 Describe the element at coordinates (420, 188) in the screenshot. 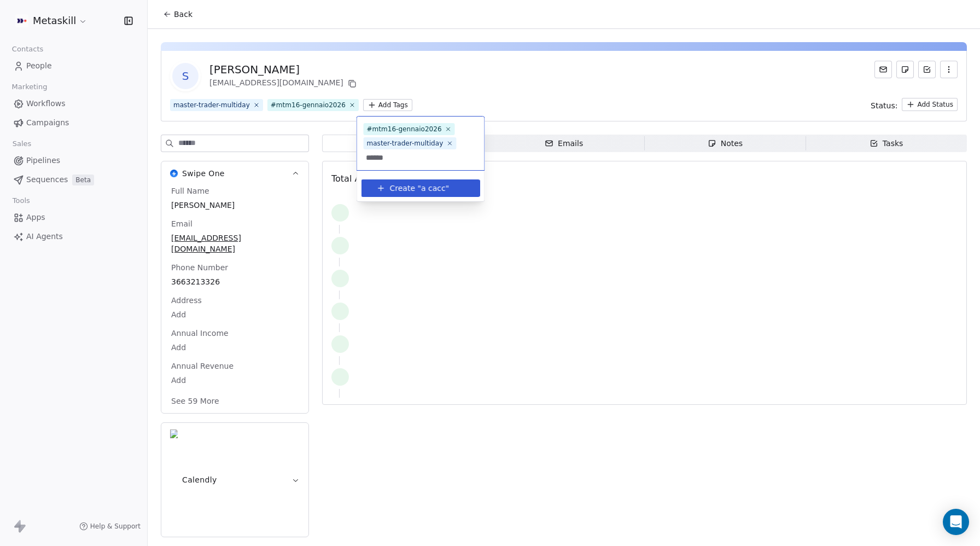

I see `button: Create "a cacc"` at that location.